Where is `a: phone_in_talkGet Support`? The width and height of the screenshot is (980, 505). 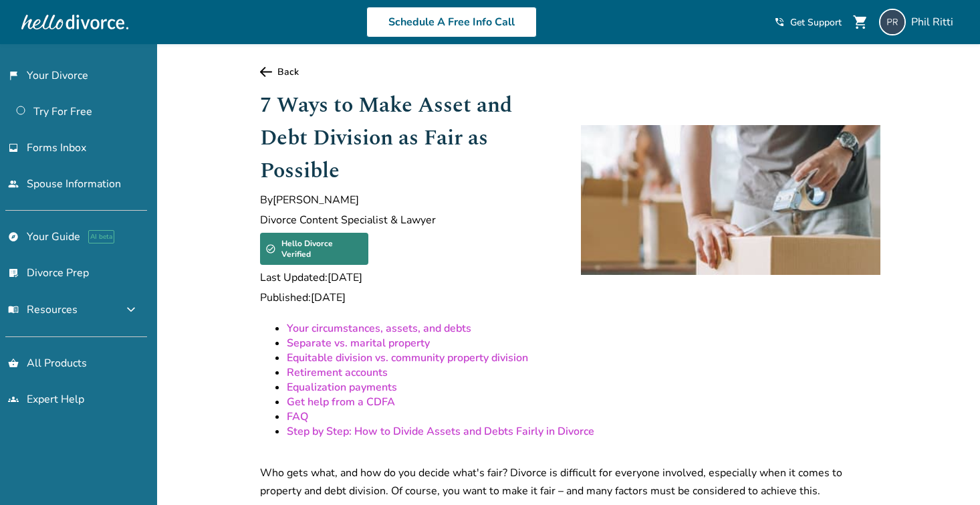 a: phone_in_talkGet Support is located at coordinates (807, 22).